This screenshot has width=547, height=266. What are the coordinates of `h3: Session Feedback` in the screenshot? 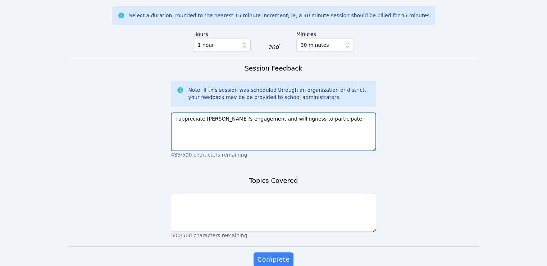 It's located at (273, 68).